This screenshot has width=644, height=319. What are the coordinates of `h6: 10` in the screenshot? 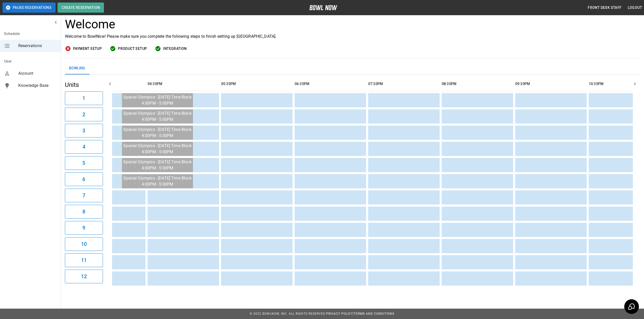 It's located at (84, 244).